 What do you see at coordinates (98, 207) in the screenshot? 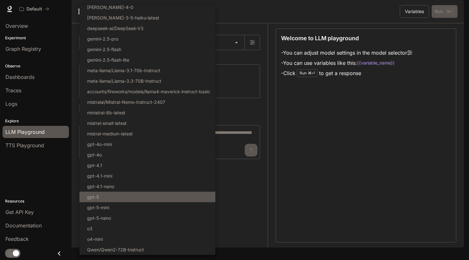
I see `p: gpt-5-mini` at bounding box center [98, 207].